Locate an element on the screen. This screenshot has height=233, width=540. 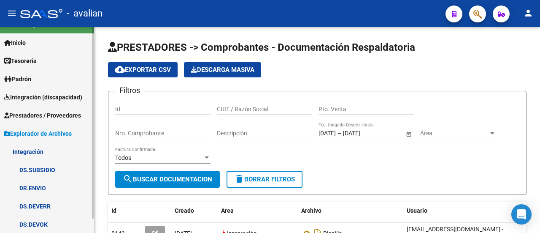
span: Archivo is located at coordinates (311, 210).